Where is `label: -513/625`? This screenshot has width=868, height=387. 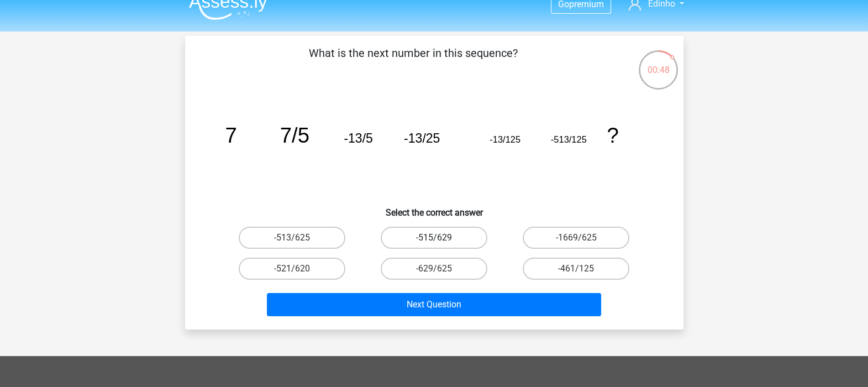 label: -513/625 is located at coordinates (291, 238).